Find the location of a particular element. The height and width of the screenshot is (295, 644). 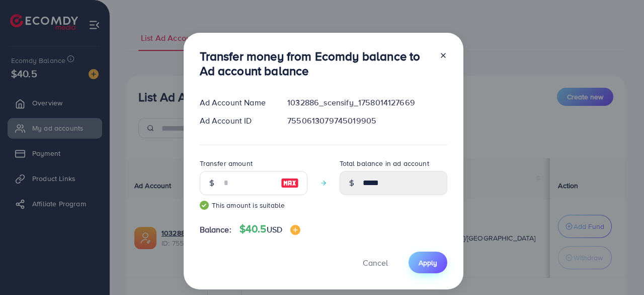

span: Balance: is located at coordinates (215, 229).